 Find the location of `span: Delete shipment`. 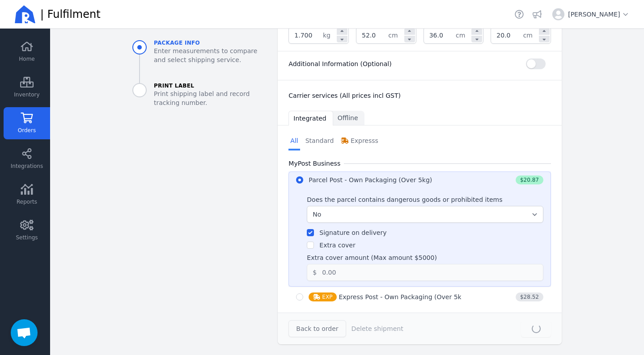

span: Delete shipment is located at coordinates (378, 329).